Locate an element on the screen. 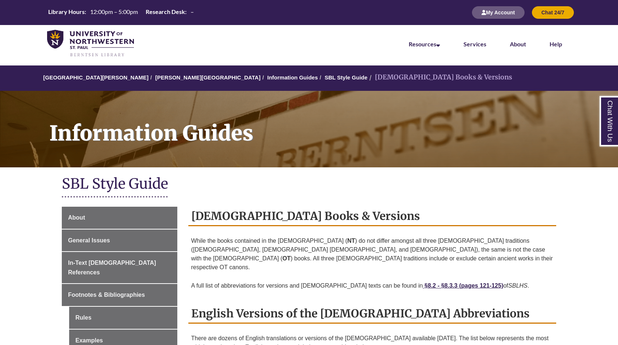  a: General Issues is located at coordinates (119, 240).